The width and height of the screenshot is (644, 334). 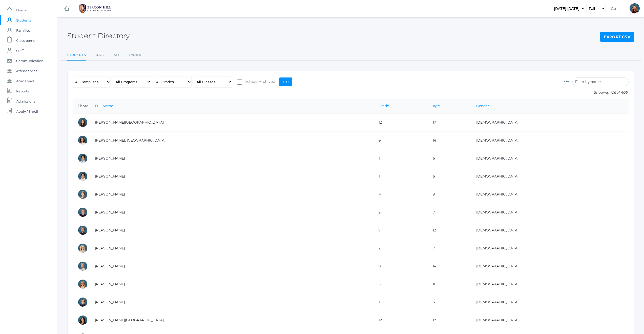 What do you see at coordinates (23, 91) in the screenshot?
I see `span: Reports` at bounding box center [23, 91].